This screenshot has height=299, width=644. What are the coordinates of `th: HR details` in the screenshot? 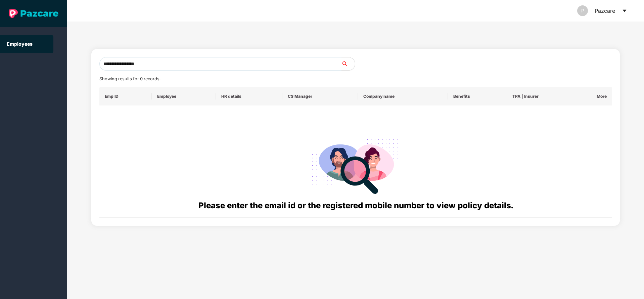 It's located at (249, 96).